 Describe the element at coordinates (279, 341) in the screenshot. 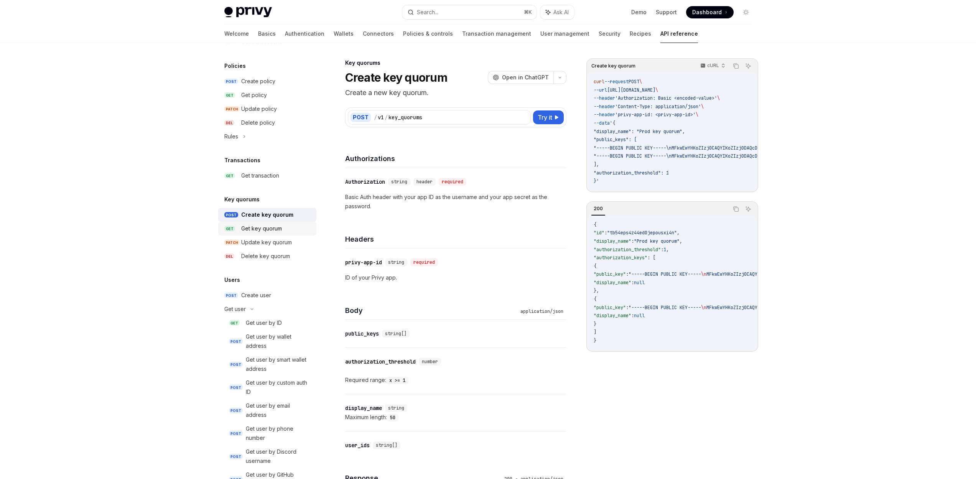

I see `div: Get user by wallet address` at that location.